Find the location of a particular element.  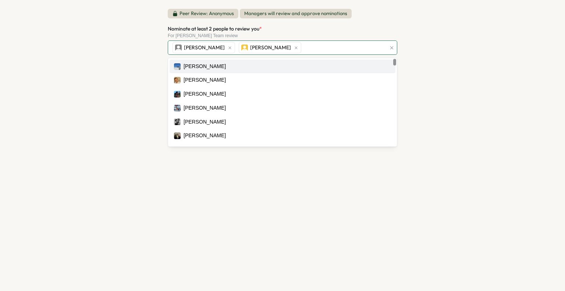

img: Kimbo Lorenzo is located at coordinates (178, 48).